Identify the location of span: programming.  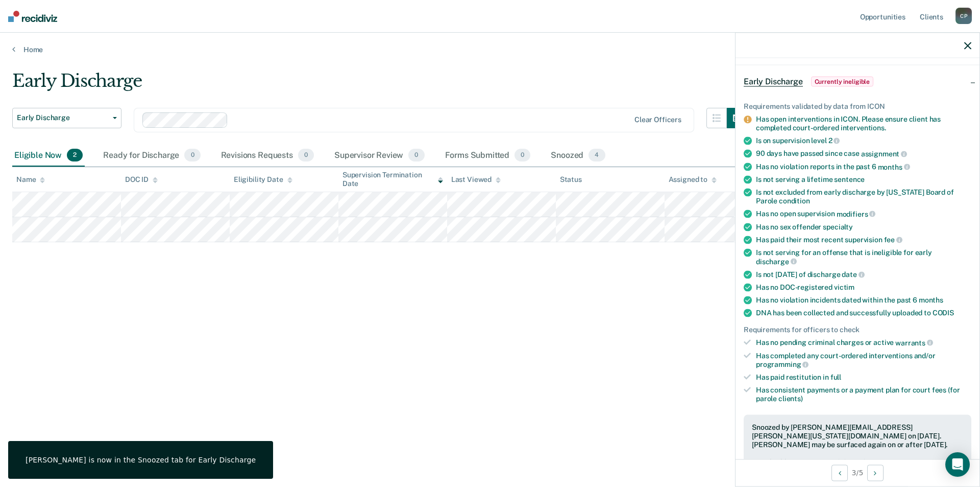
(782, 364).